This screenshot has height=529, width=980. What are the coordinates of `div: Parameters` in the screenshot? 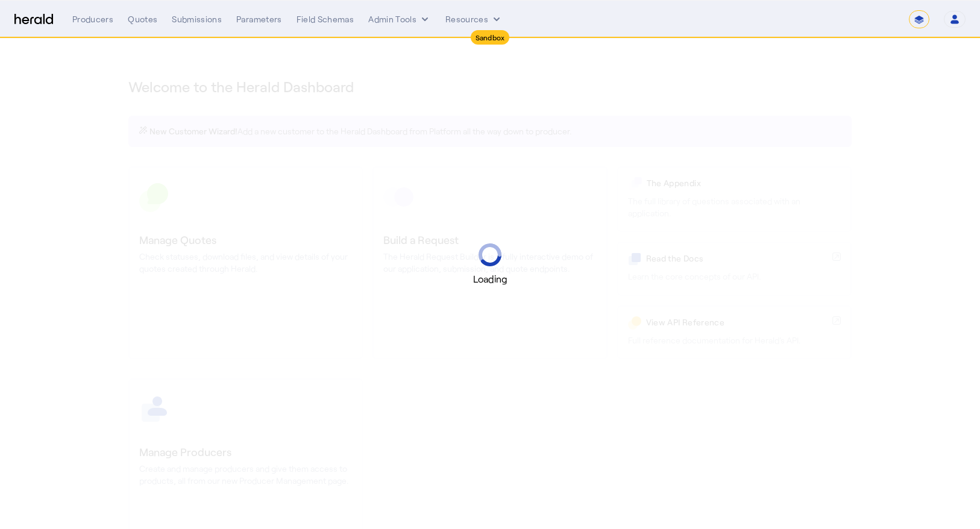 It's located at (259, 20).